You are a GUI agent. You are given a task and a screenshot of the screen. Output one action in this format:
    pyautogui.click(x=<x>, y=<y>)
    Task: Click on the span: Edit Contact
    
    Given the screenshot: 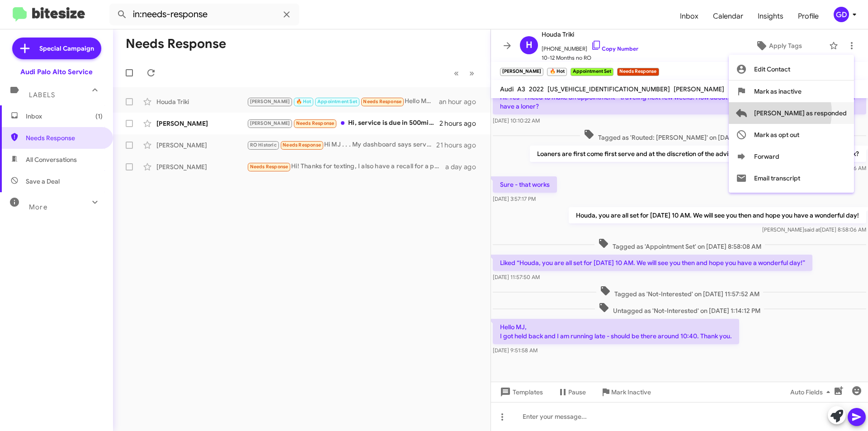 What is the action you would take?
    pyautogui.click(x=772, y=69)
    